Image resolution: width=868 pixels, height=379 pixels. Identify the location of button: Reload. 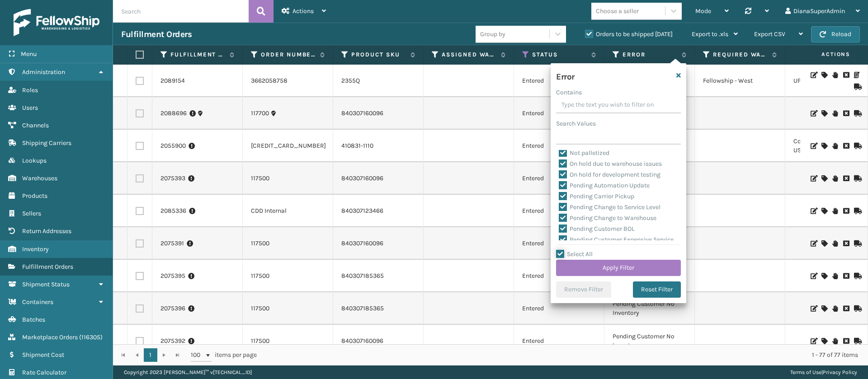
(836, 35).